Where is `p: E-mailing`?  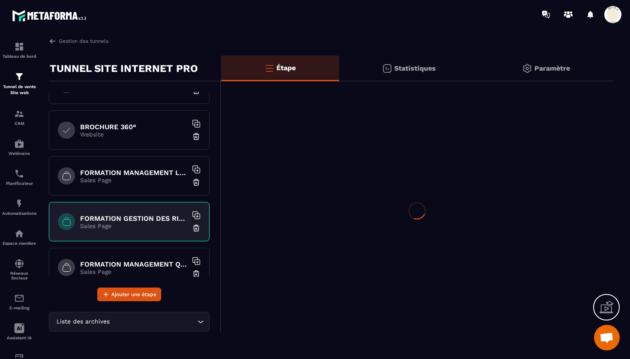 p: E-mailing is located at coordinates (19, 308).